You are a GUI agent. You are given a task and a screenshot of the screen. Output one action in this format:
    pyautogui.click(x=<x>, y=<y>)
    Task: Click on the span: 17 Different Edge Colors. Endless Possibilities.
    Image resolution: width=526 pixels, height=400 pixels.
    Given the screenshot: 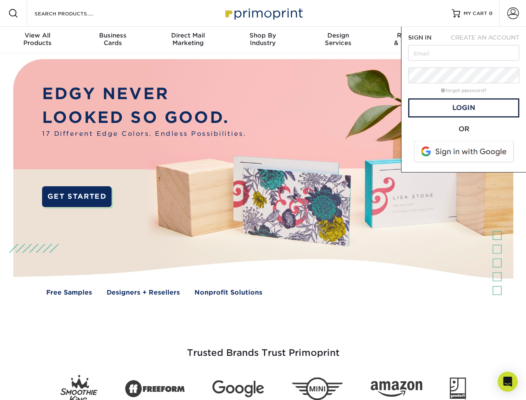 What is the action you would take?
    pyautogui.click(x=144, y=134)
    